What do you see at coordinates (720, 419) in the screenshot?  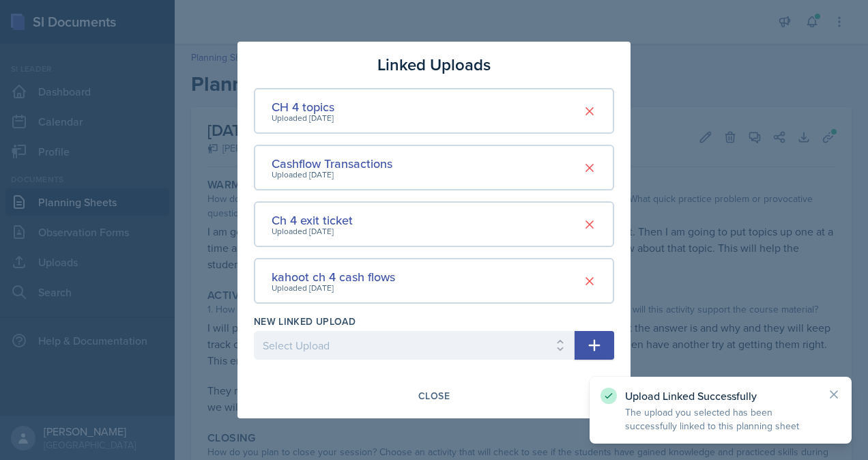 I see `p: The upload you selected has been successfully linked to this planning sheet` at bounding box center [720, 419].